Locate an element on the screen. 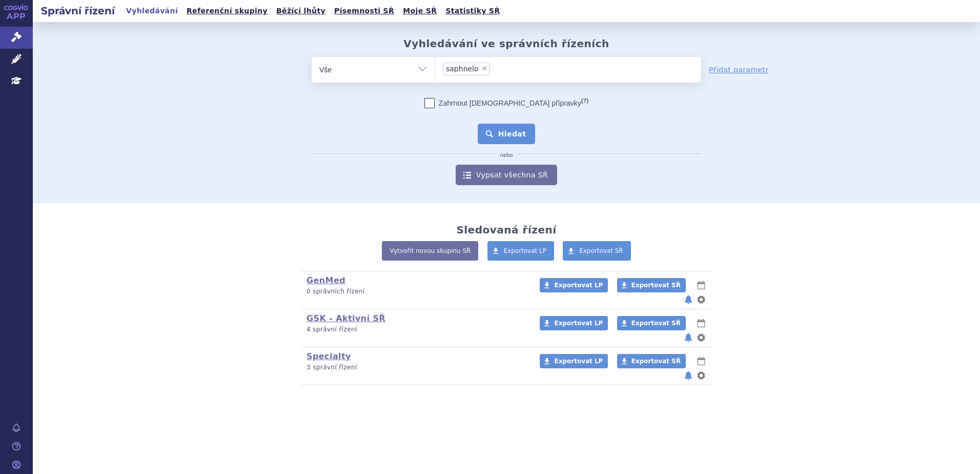  a: Vytvořit novou skupinu SŘ is located at coordinates (430, 251).